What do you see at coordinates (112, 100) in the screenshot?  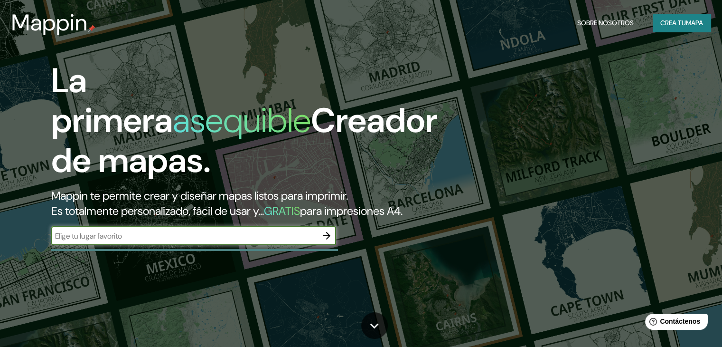 I see `font: La primera` at bounding box center [112, 100].